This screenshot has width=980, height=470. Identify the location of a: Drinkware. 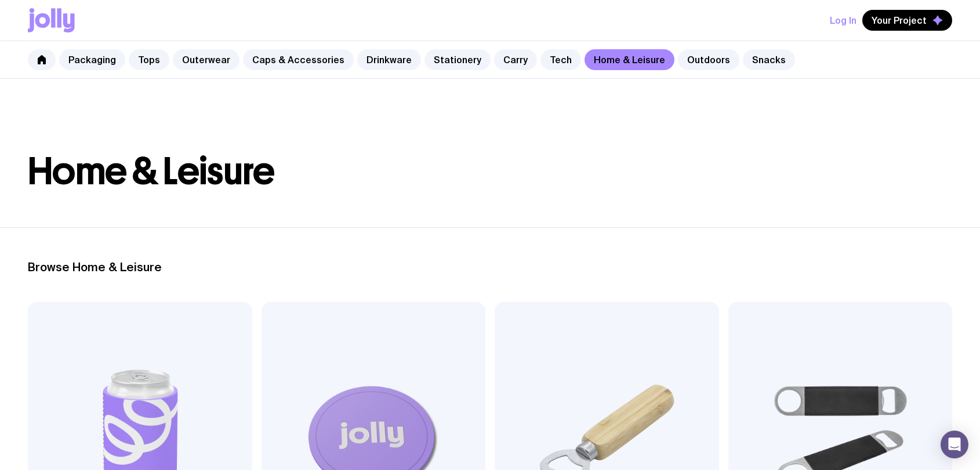
(389, 60).